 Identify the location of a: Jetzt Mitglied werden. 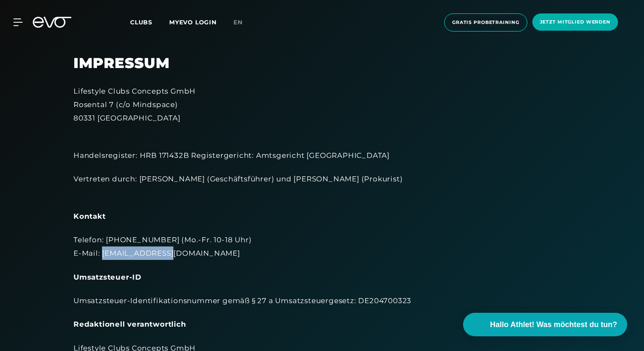
(575, 22).